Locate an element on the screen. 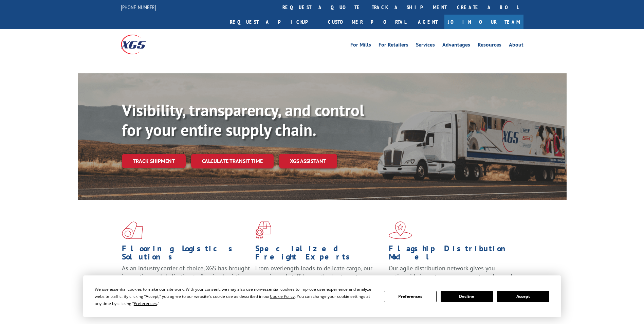 The image size is (644, 324). div: Cookie Consent Prompt is located at coordinates (322, 296).